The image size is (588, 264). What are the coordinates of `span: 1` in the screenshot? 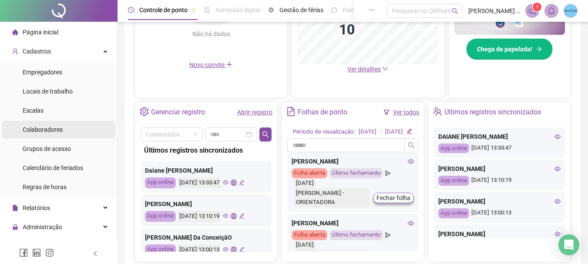 It's located at (537, 7).